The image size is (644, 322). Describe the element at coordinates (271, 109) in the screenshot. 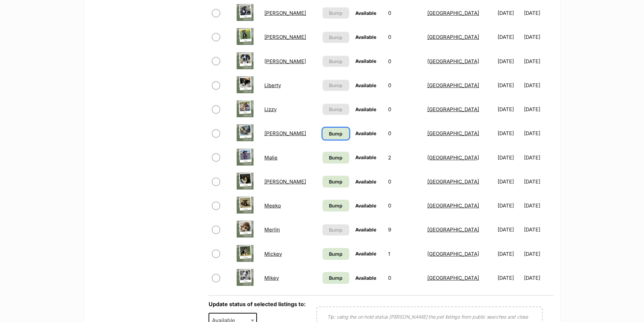

I see `a: Lizzy` at that location.